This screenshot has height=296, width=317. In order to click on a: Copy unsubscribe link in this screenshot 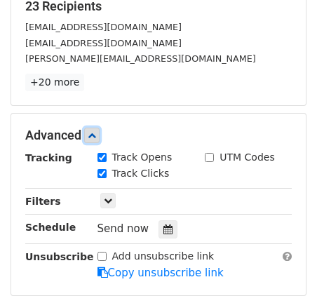, I will do `click(161, 273)`.